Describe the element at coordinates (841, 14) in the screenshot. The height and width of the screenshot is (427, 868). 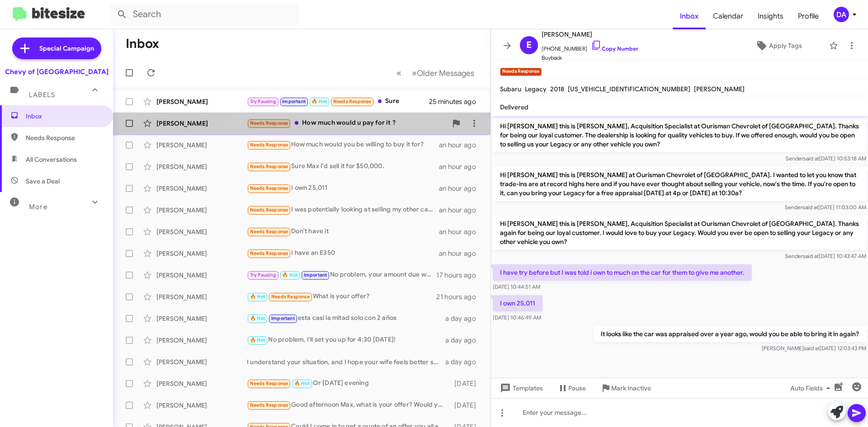
I see `div: DA` at that location.